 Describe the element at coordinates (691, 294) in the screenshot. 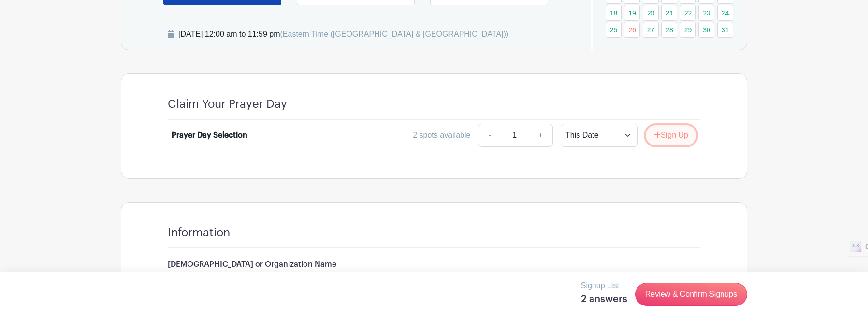

I see `a: Review & Confirm Signups` at that location.